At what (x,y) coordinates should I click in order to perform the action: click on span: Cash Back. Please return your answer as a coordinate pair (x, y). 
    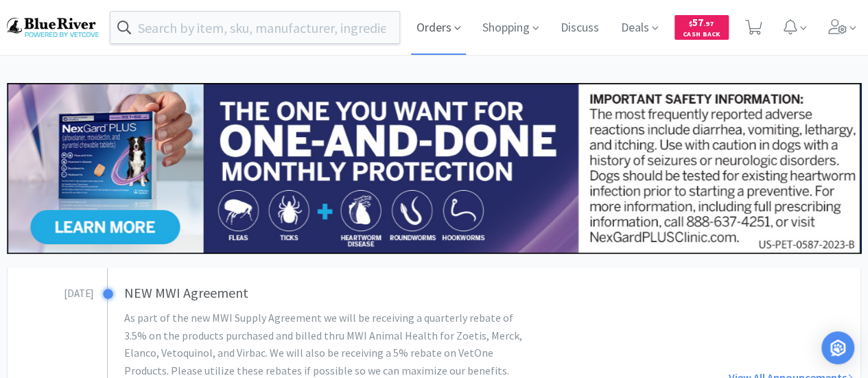
    Looking at the image, I should click on (701, 35).